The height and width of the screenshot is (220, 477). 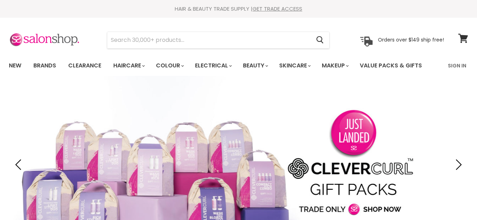 What do you see at coordinates (45, 66) in the screenshot?
I see `a: Brands` at bounding box center [45, 66].